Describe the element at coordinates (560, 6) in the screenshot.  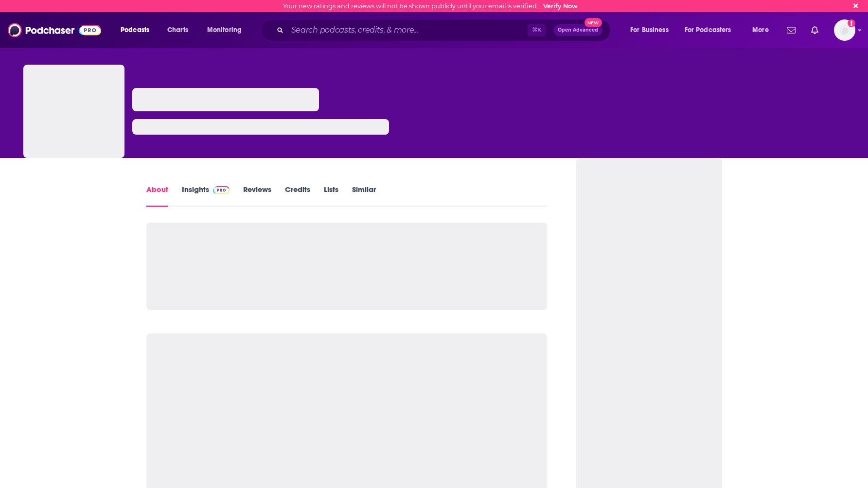
I see `a: Verify Now` at that location.